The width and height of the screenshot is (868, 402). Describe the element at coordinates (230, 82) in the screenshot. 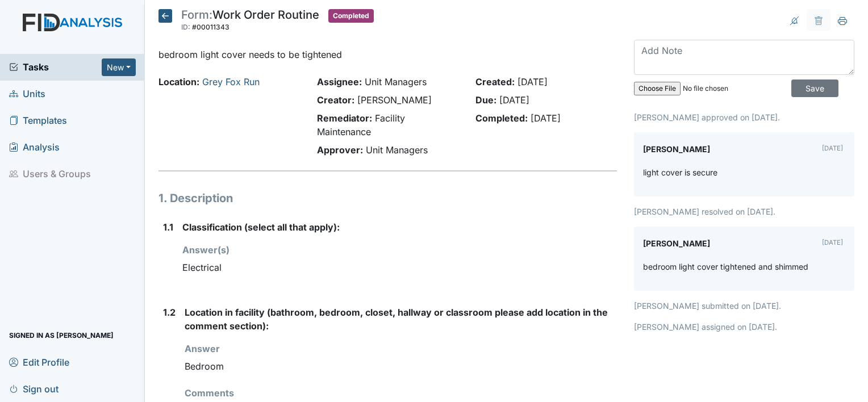

I see `a: Grey Fox Run` at that location.